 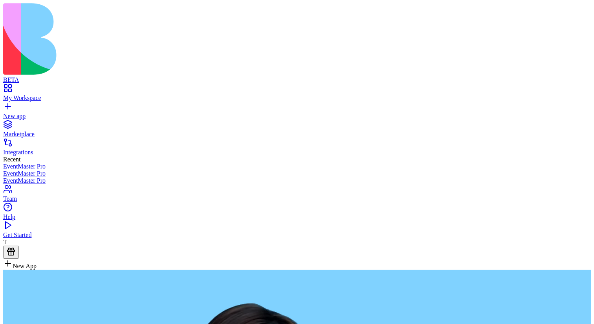 What do you see at coordinates (297, 149) in the screenshot?
I see `a: Integrations` at bounding box center [297, 149].